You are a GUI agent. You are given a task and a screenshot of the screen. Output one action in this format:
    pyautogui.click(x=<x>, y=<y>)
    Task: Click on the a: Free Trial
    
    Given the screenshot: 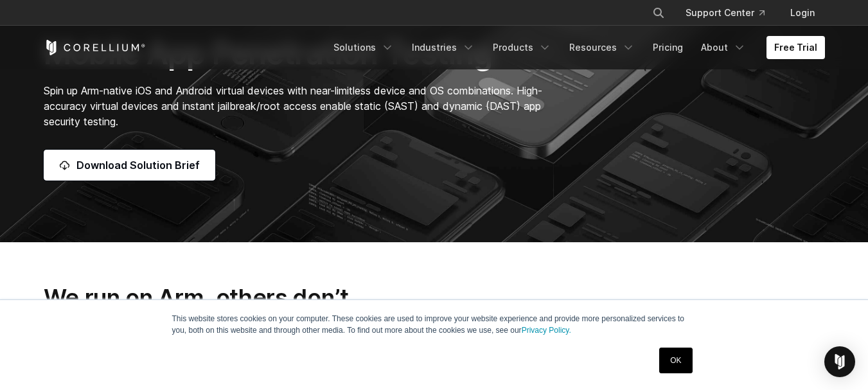 What is the action you would take?
    pyautogui.click(x=796, y=47)
    